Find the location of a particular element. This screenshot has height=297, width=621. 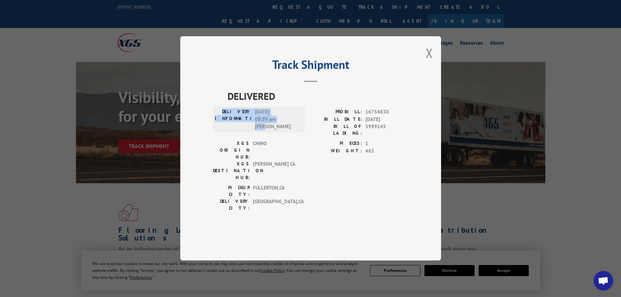

label: DELIVERY INFORMATION: is located at coordinates (233, 120).